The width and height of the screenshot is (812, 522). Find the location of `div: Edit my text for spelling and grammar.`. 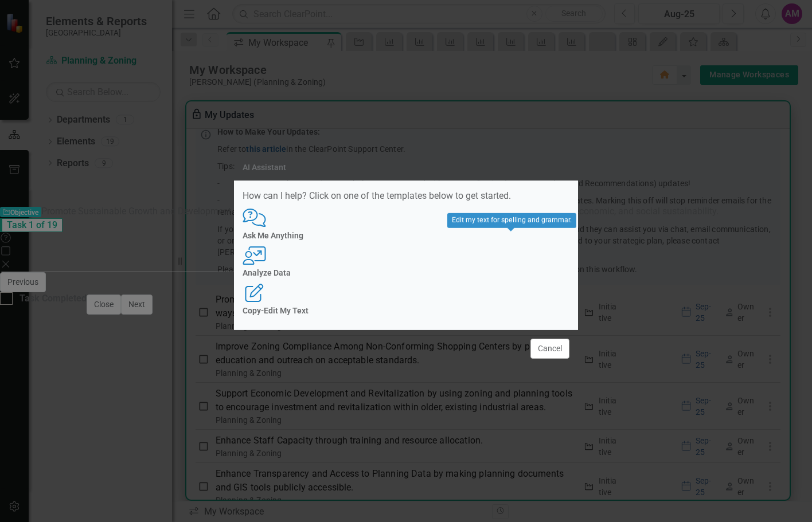

div: Edit my text for spelling and grammar. is located at coordinates (511, 221).